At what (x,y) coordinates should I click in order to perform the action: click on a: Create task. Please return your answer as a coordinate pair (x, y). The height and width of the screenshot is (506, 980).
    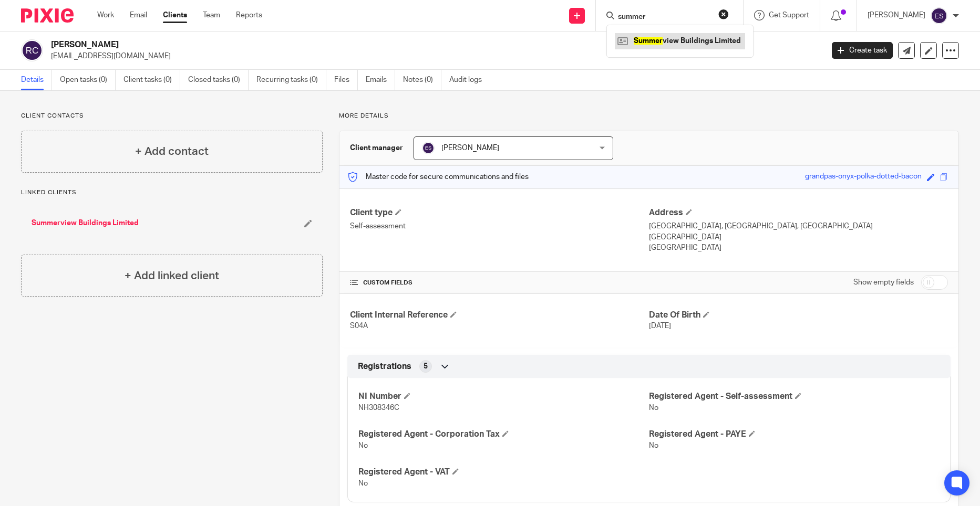
    Looking at the image, I should click on (862, 50).